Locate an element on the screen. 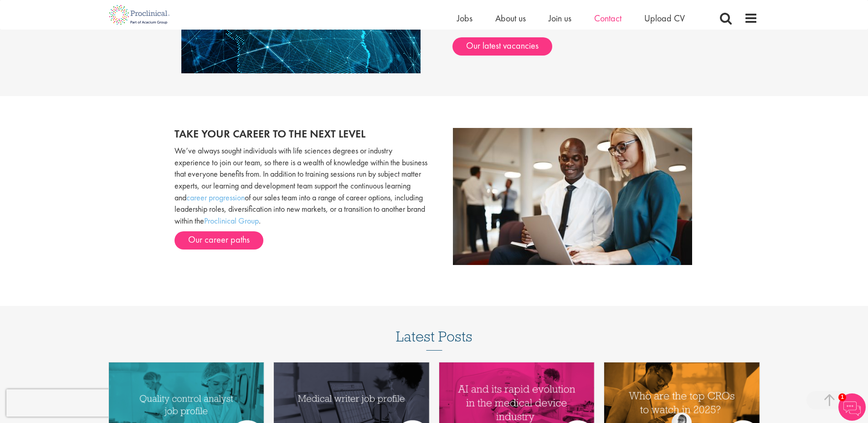  p: We’ve always sought individuals with life sciences degrees or industry experience to join our tea... is located at coordinates (300, 186).